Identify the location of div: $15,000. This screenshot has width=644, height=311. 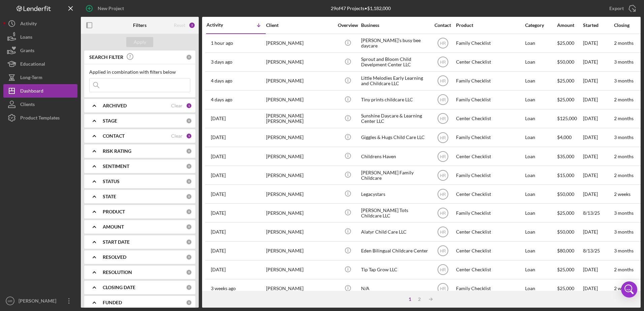
(569, 175).